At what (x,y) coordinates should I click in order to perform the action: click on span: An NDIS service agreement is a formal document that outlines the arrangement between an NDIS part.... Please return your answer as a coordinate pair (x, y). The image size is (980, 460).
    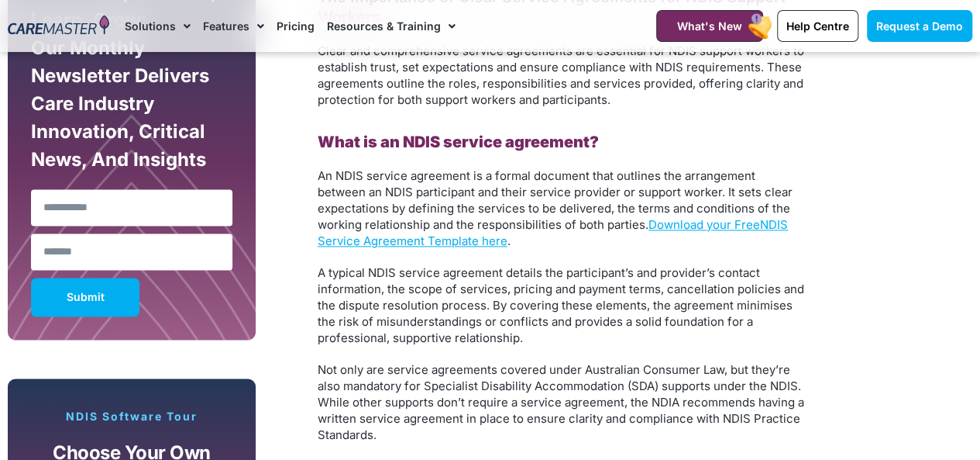
    Looking at the image, I should click on (555, 200).